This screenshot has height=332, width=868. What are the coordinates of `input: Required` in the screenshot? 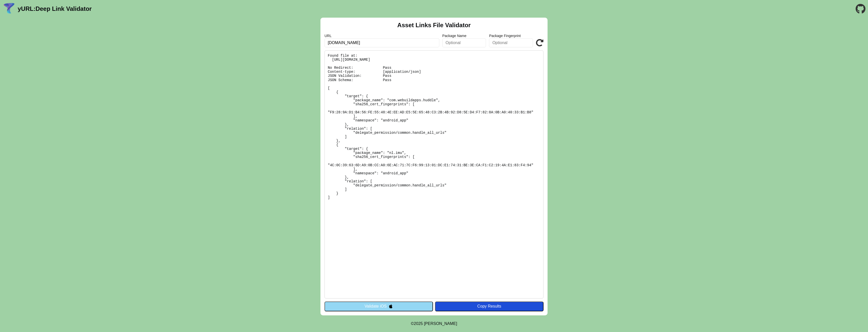 It's located at (382, 43).